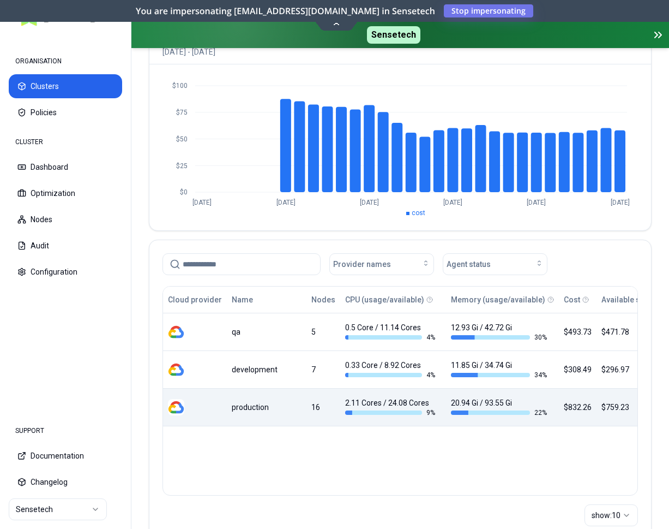  Describe the element at coordinates (394, 35) in the screenshot. I see `span: Sensetech` at that location.